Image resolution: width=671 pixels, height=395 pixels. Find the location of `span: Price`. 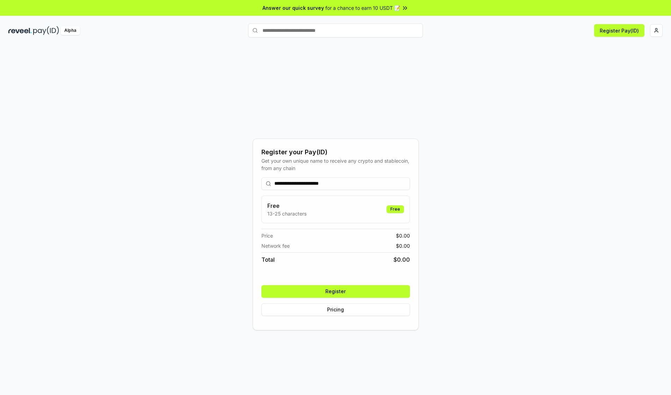

span: Price is located at coordinates (267, 235).